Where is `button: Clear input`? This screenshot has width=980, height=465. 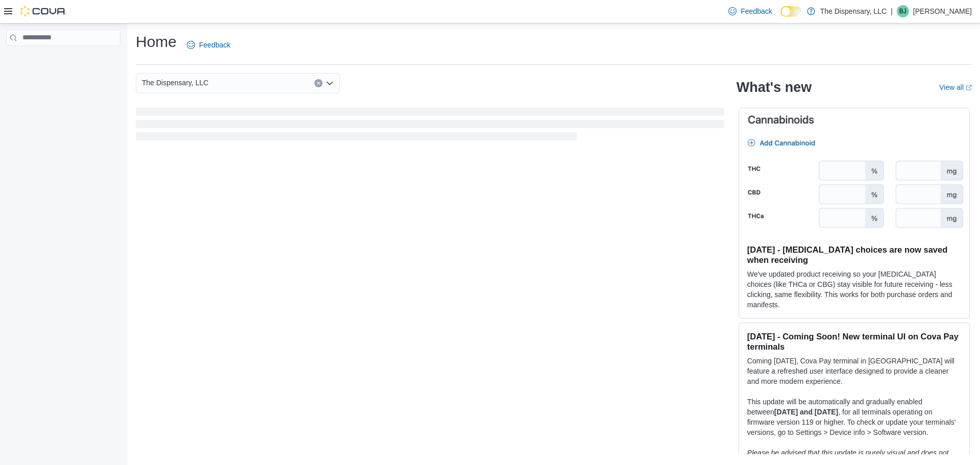
button: Clear input is located at coordinates (319, 83).